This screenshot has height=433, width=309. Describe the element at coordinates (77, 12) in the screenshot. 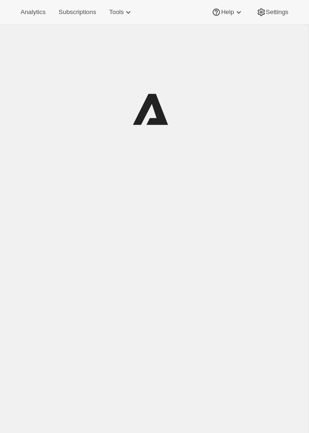

I see `button: Subscriptions` at that location.